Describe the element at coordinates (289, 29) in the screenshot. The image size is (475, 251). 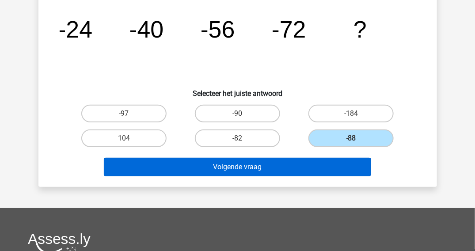
I see `tspan: -72` at that location.